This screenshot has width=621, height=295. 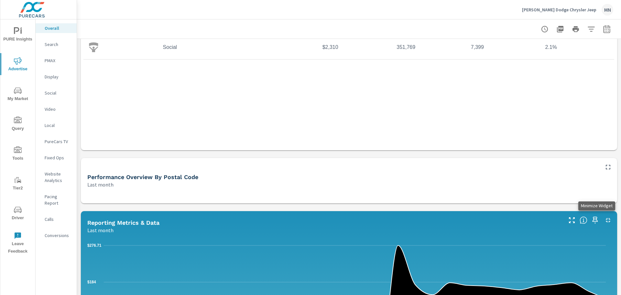 I want to click on span: Understand performance data overtime and see how metrics compare to each other., so click(x=583, y=220).